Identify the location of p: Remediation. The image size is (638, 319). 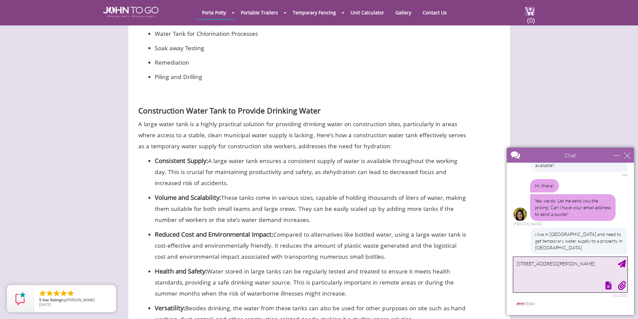
(311, 62).